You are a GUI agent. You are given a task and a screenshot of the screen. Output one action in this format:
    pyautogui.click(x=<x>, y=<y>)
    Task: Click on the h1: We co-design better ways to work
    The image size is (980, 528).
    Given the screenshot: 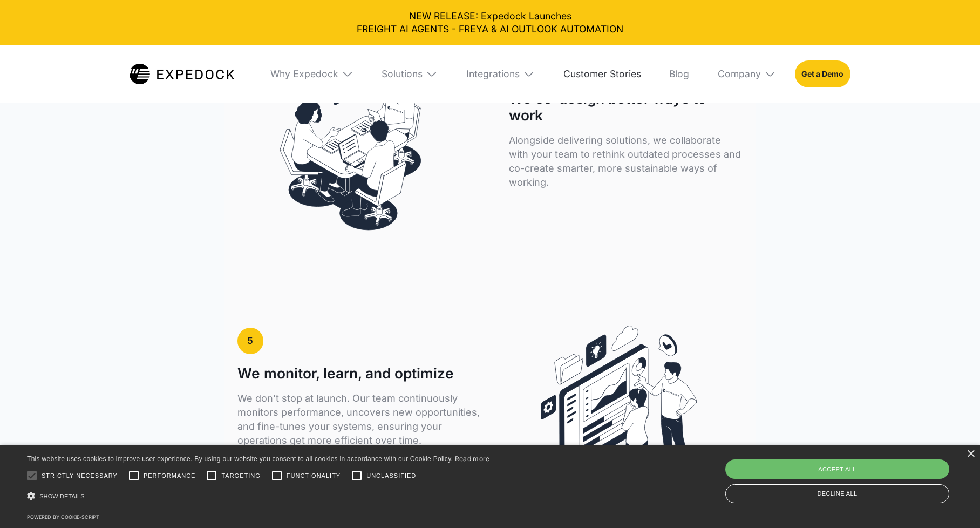 What is the action you would take?
    pyautogui.click(x=625, y=107)
    